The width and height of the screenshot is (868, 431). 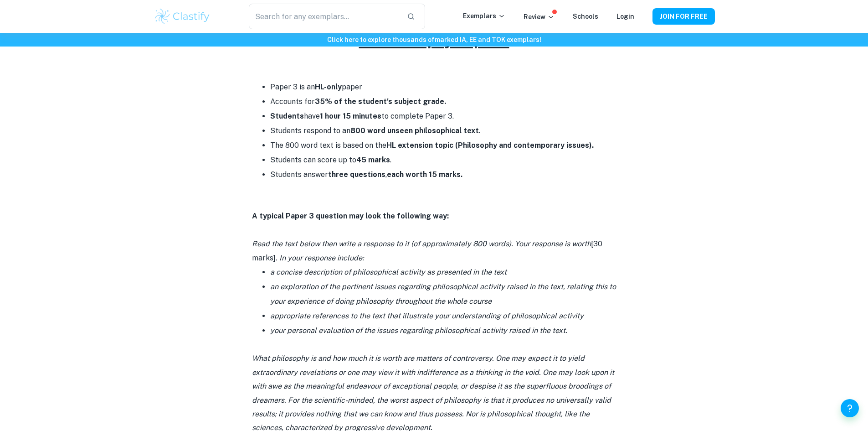 What do you see at coordinates (585, 16) in the screenshot?
I see `a: Schools` at bounding box center [585, 16].